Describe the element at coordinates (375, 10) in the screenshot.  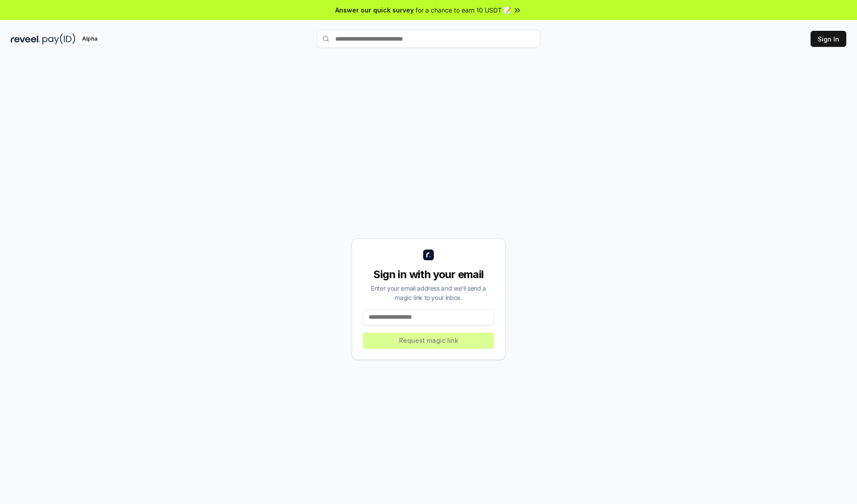
I see `span: Answer our quick survey` at that location.